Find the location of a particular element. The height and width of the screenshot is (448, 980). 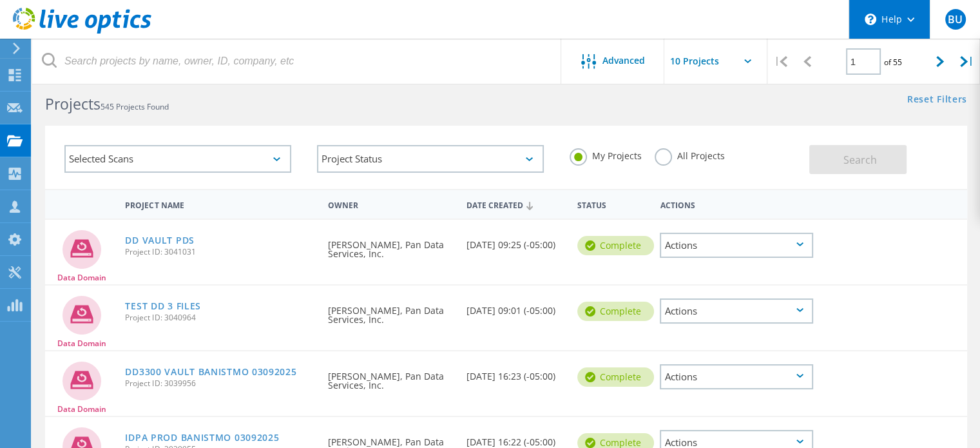

div: Owner is located at coordinates (391, 203).